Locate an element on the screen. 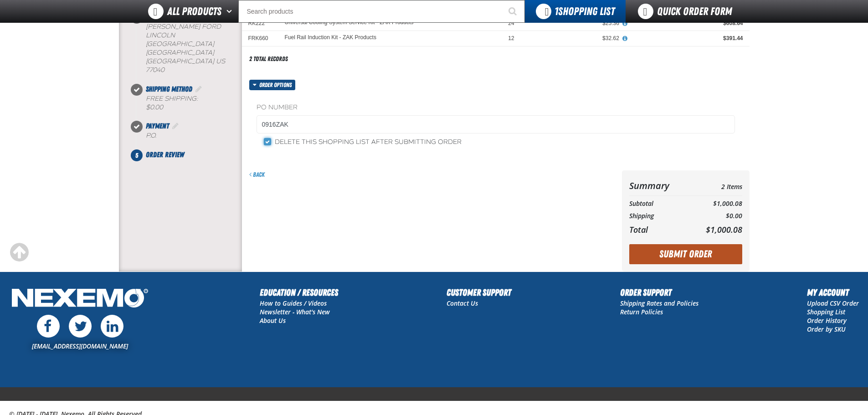 The width and height of the screenshot is (868, 415). td: FRK660 is located at coordinates (260, 38).